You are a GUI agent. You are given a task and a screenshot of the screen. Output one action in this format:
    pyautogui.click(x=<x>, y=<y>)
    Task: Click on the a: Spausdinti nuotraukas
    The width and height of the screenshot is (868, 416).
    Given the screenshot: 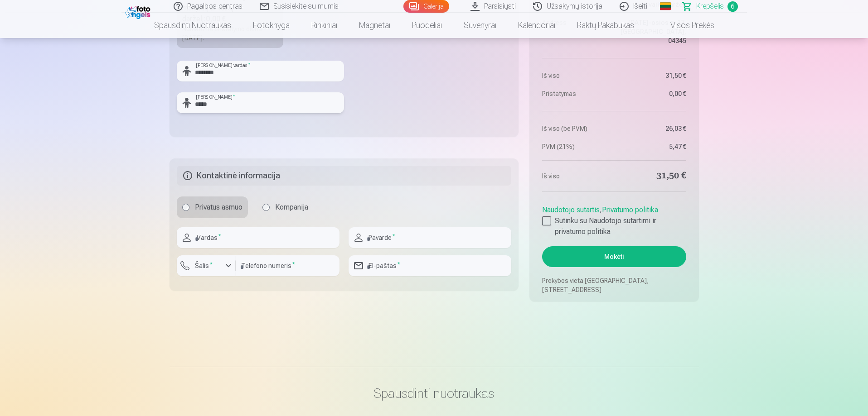 What is the action you would take?
    pyautogui.click(x=193, y=26)
    